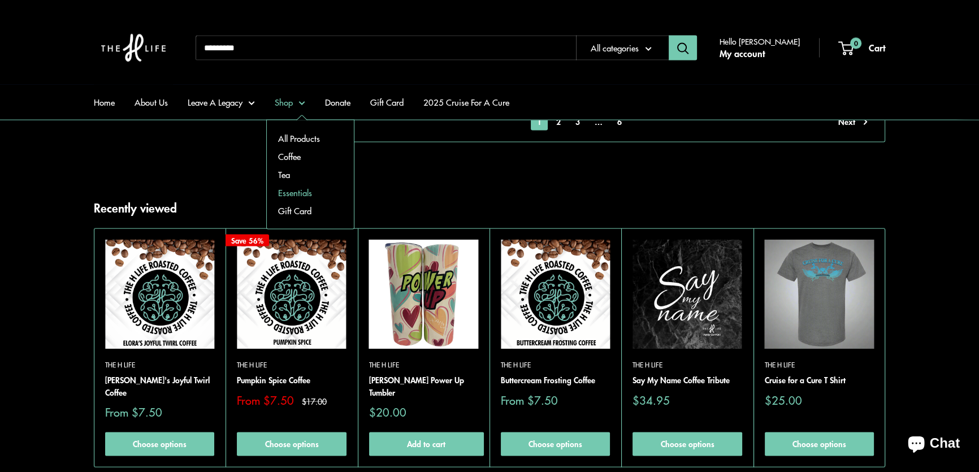 This screenshot has height=472, width=979. Describe the element at coordinates (291, 380) in the screenshot. I see `a: Pumpkin Spice Coffee` at that location.